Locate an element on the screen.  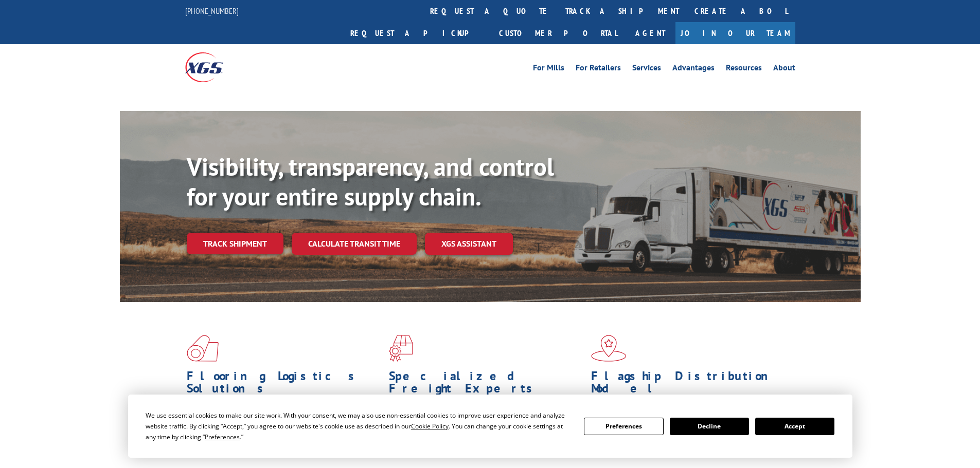
h1: Flooring Logistics Solutions is located at coordinates (284, 385).